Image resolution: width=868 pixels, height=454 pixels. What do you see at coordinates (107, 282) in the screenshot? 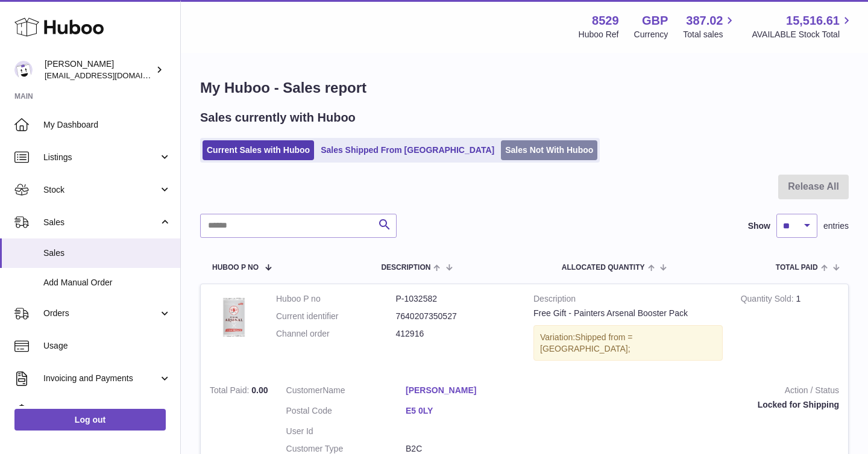
I see `span: Add Manual Order` at bounding box center [107, 282].